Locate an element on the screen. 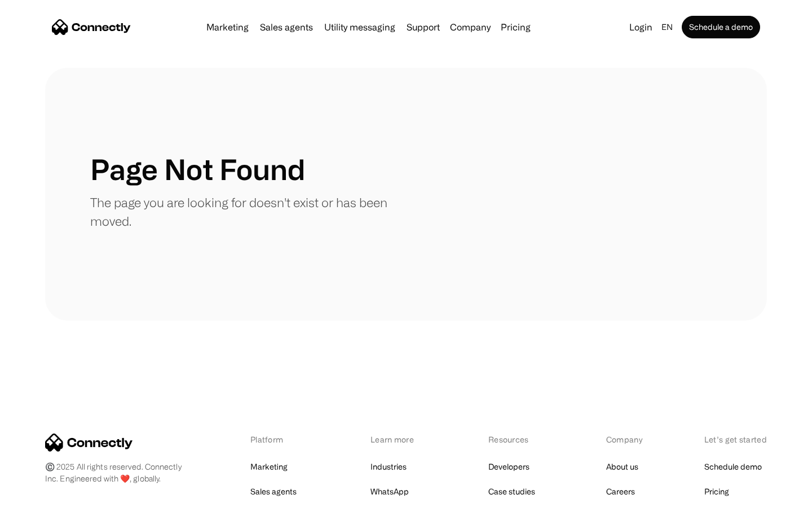 Image resolution: width=812 pixels, height=508 pixels. a: Developers is located at coordinates (509, 466).